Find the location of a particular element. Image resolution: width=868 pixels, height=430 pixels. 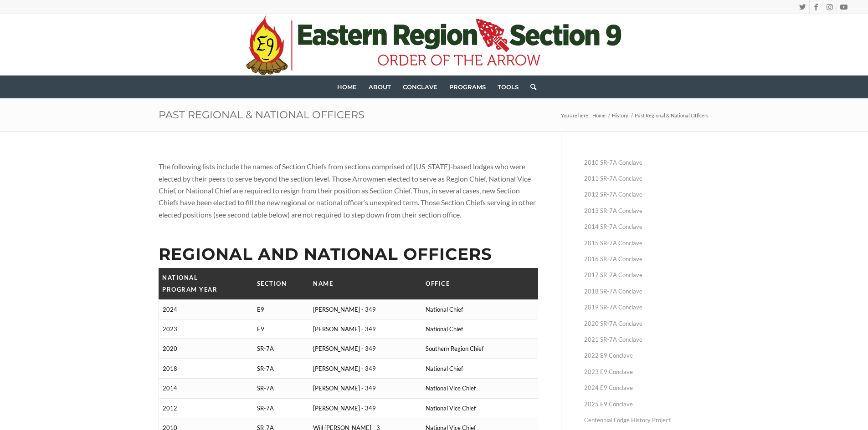

a: 2025 E9 Conclave is located at coordinates (647, 404).